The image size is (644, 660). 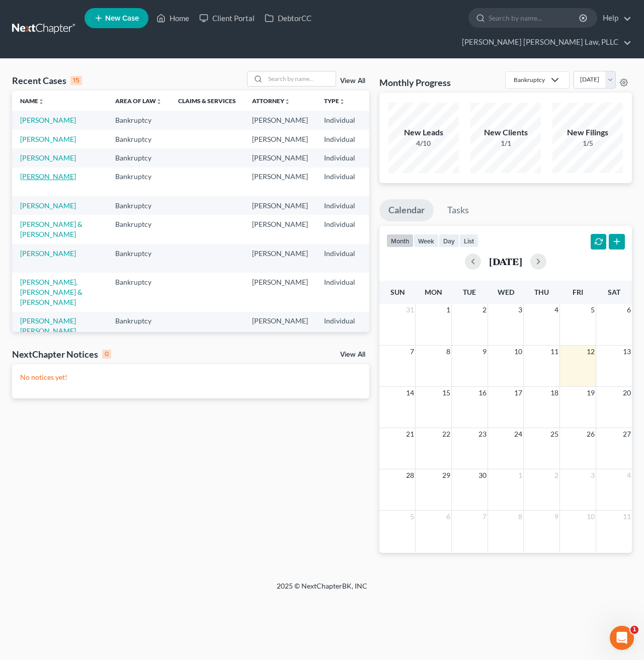 I want to click on a: Area of Lawunfold_more, so click(x=139, y=101).